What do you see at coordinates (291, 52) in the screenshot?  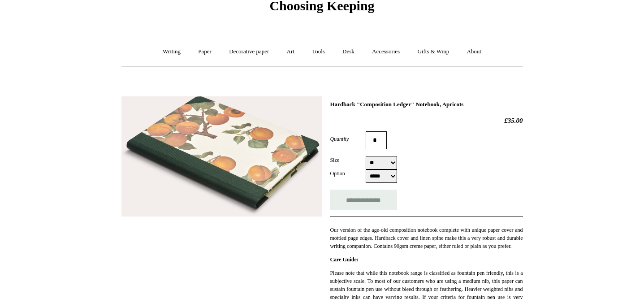 I see `a: Art` at bounding box center [291, 52].